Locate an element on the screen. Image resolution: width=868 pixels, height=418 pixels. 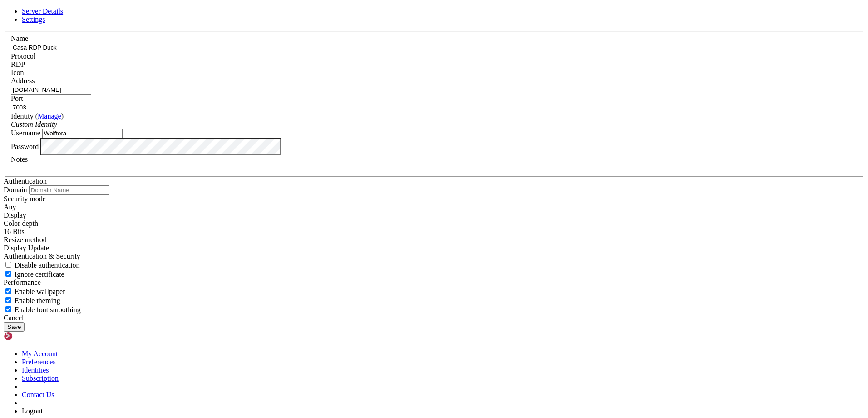
span: Settings is located at coordinates (33, 19).